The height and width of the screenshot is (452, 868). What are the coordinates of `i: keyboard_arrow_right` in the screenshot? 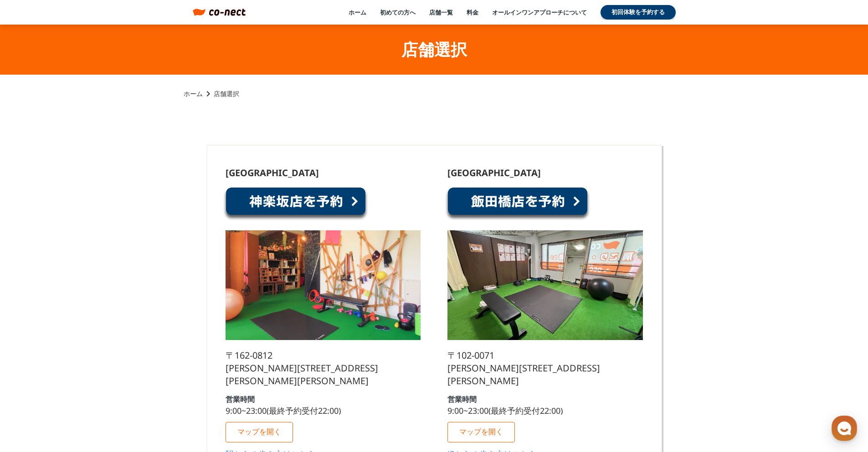 It's located at (208, 94).